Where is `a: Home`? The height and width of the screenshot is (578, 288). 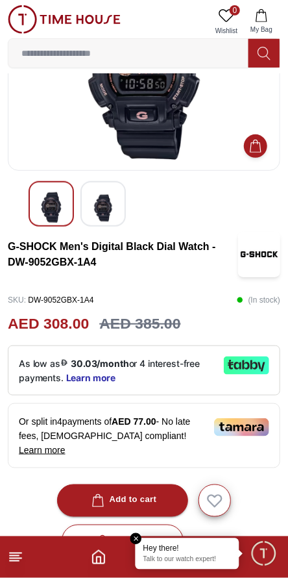
a: Home is located at coordinates (99, 557).